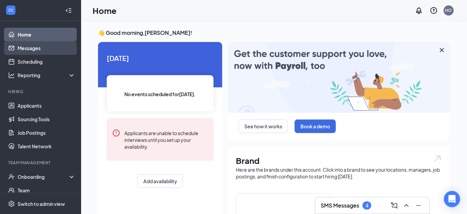  I want to click on svg: Notifications, so click(419, 10).